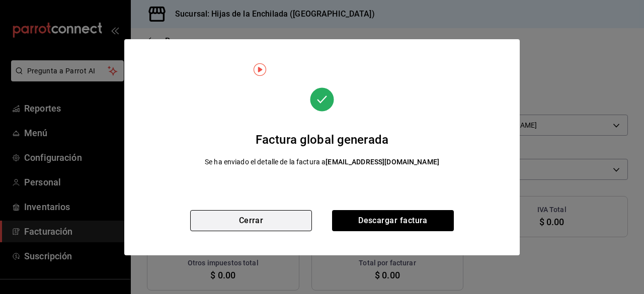 This screenshot has height=294, width=644. What do you see at coordinates (322, 162) in the screenshot?
I see `div: Se ha enviado el detalle de la factura a` at bounding box center [322, 162].